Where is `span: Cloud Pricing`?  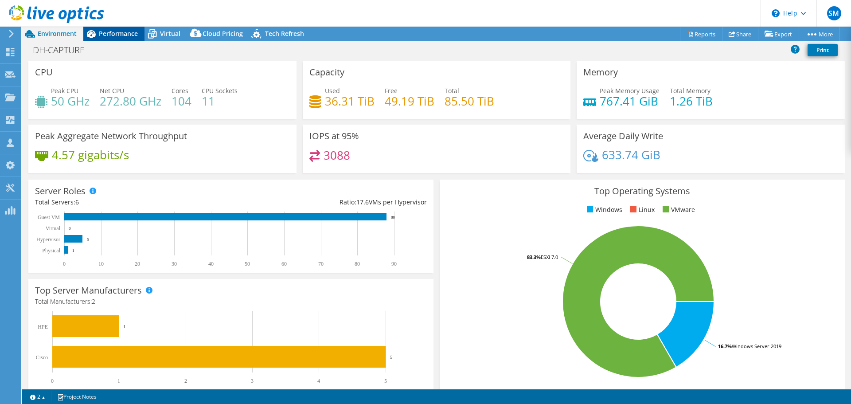
span: Cloud Pricing is located at coordinates (222, 33).